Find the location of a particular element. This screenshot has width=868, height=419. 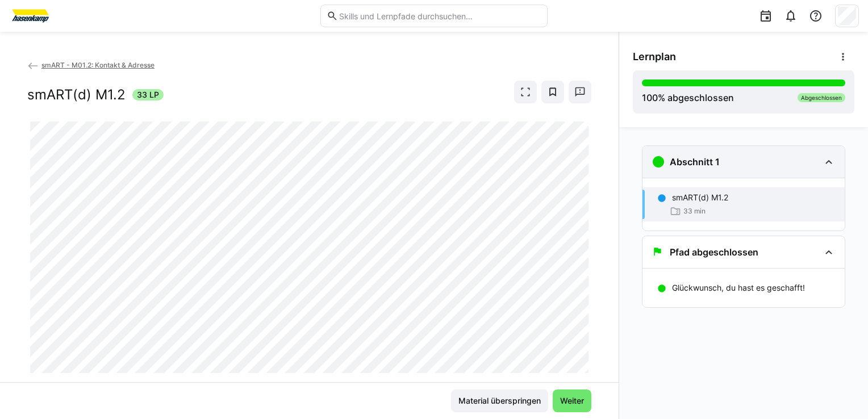

button: Weiter is located at coordinates (572, 401).